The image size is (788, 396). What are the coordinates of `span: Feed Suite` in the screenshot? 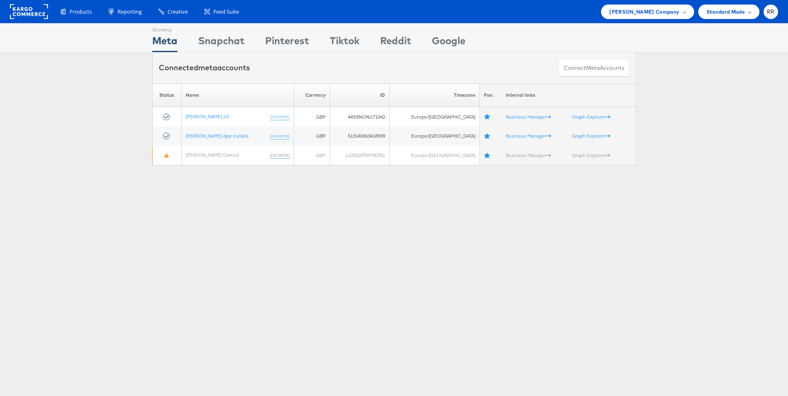 It's located at (226, 12).